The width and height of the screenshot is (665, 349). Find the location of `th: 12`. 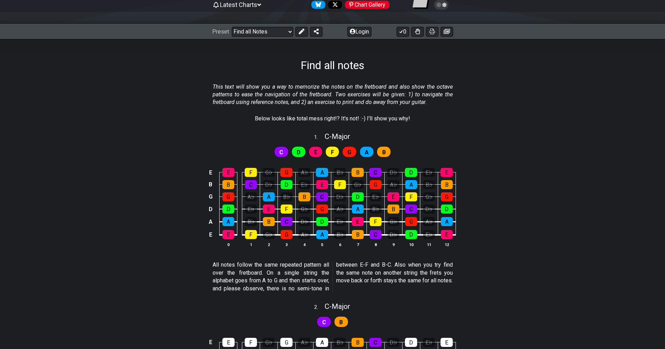

th: 12 is located at coordinates (446, 244).